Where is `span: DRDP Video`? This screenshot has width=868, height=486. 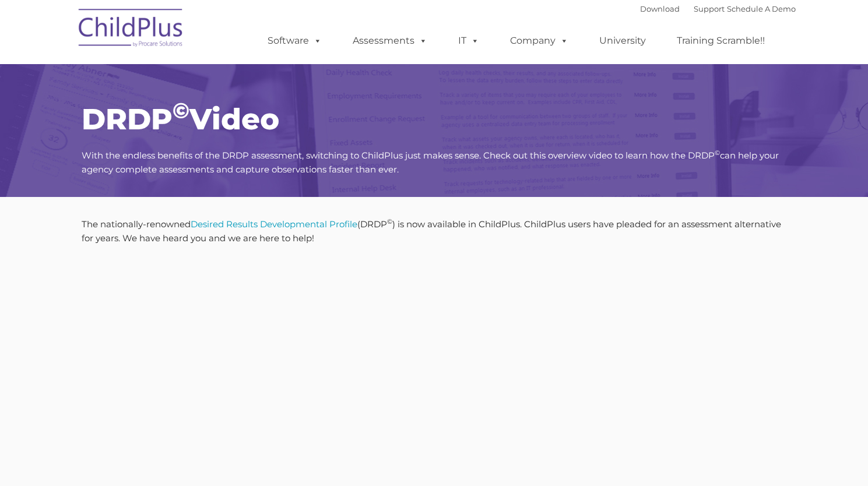
span: DRDP Video is located at coordinates (180, 119).